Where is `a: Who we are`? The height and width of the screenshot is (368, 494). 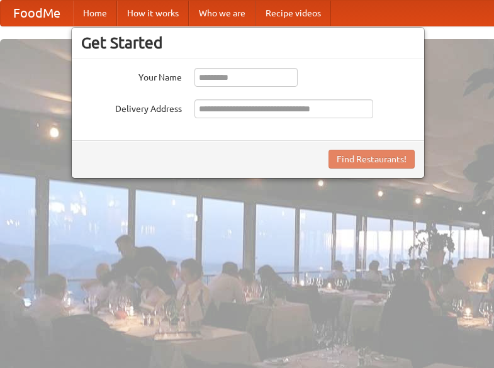
a: Who we are is located at coordinates (222, 13).